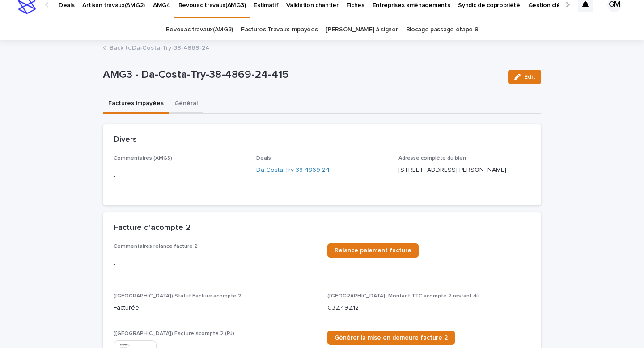 This screenshot has height=348, width=644. What do you see at coordinates (530, 77) in the screenshot?
I see `span: Edit` at bounding box center [530, 77].